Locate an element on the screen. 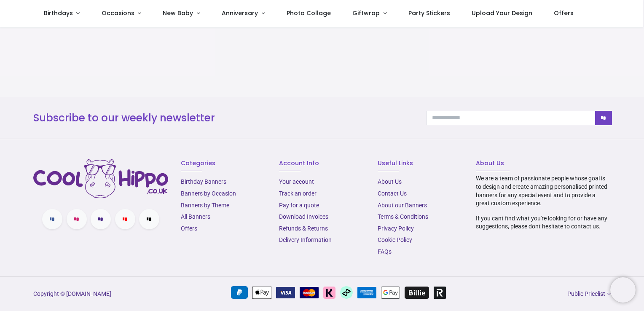 Image resolution: width=644 pixels, height=311 pixels. a: Pay for a quote is located at coordinates (299, 205).